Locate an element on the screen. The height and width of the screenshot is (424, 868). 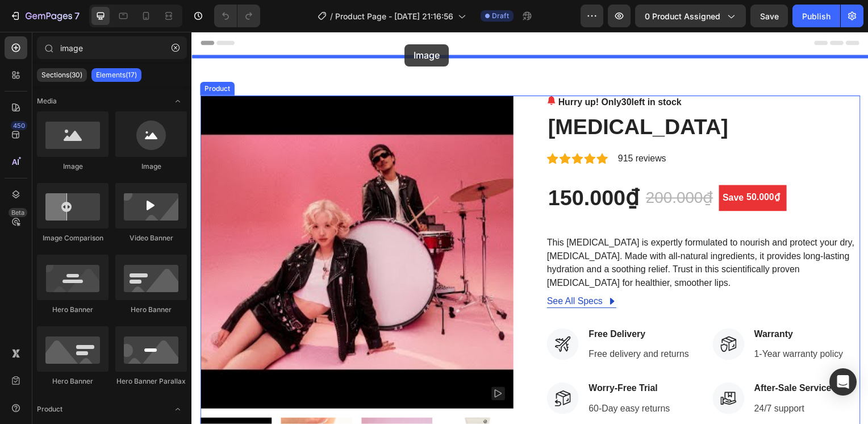
p: 7 is located at coordinates (76, 16).